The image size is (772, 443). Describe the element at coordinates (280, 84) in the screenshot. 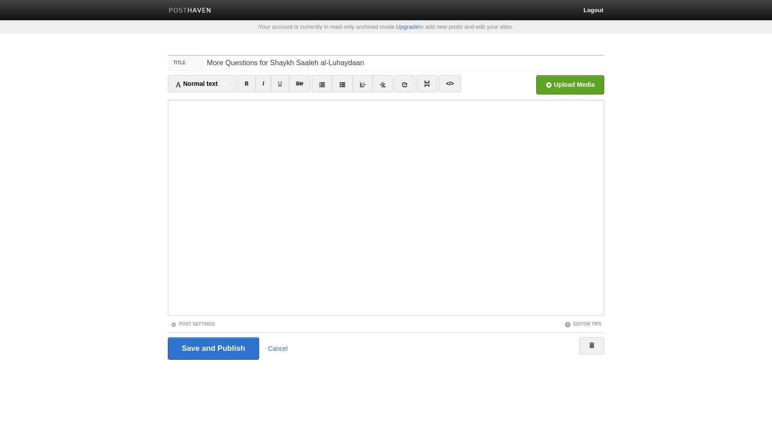

I see `a: U` at that location.